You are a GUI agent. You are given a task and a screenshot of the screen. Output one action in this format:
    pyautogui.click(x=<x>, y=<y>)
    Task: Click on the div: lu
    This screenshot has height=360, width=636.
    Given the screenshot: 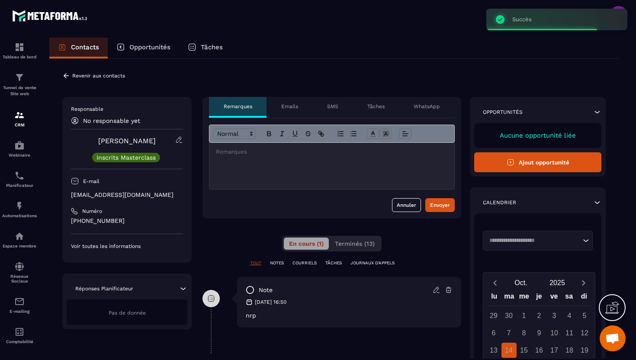 What is the action you would take?
    pyautogui.click(x=494, y=298)
    